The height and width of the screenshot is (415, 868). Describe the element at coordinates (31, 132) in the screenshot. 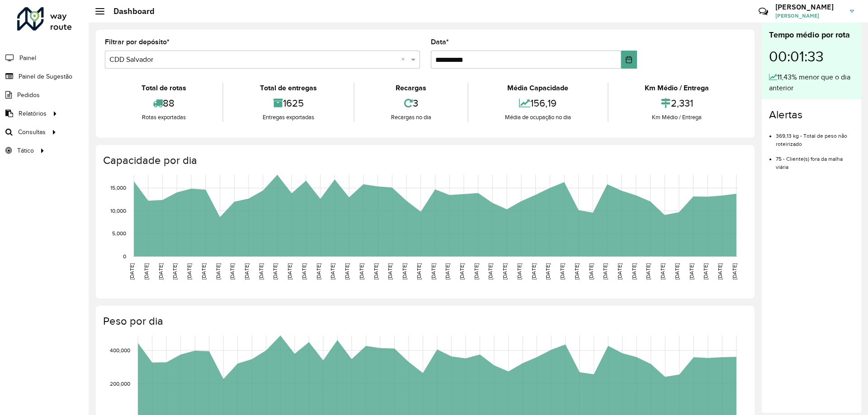

I see `span: Consultas` at that location.